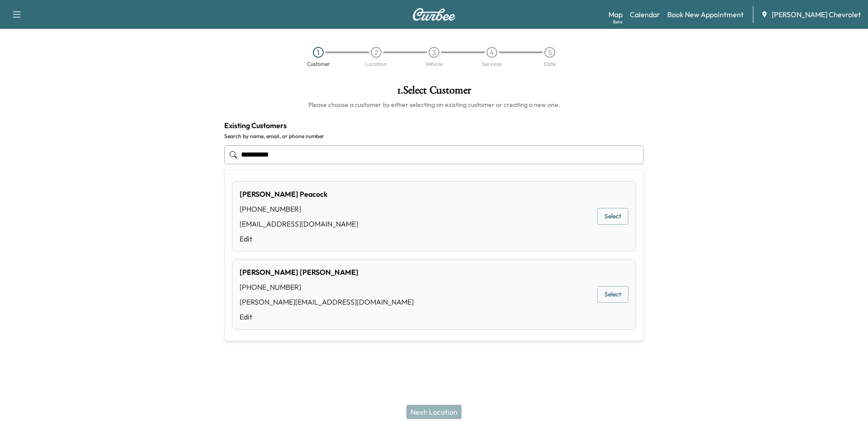  Describe the element at coordinates (434, 53) in the screenshot. I see `div: 3` at that location.